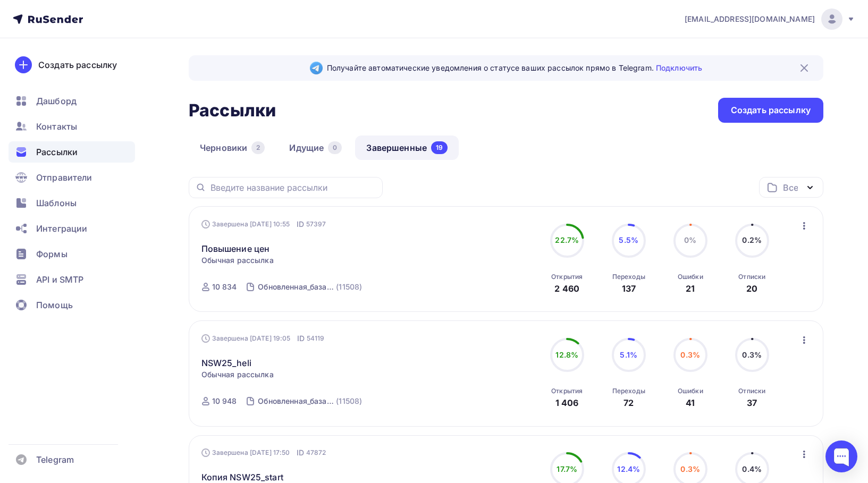  What do you see at coordinates (224, 287) in the screenshot?
I see `div: 10 834` at bounding box center [224, 287].